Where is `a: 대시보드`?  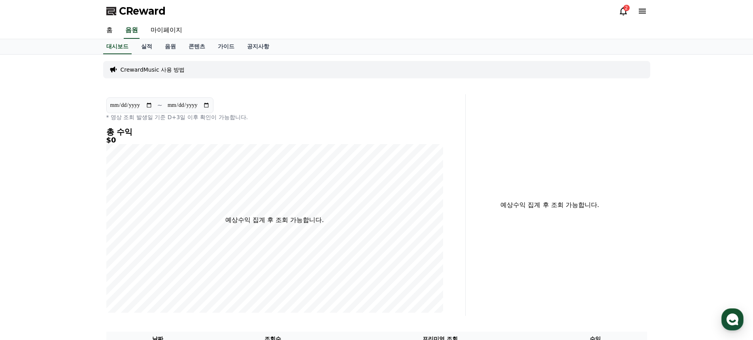 a: 대시보드 is located at coordinates (117, 47).